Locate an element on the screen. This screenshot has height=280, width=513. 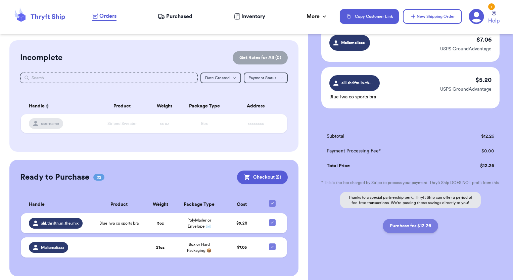
p: $ 5.20 is located at coordinates (483, 80).